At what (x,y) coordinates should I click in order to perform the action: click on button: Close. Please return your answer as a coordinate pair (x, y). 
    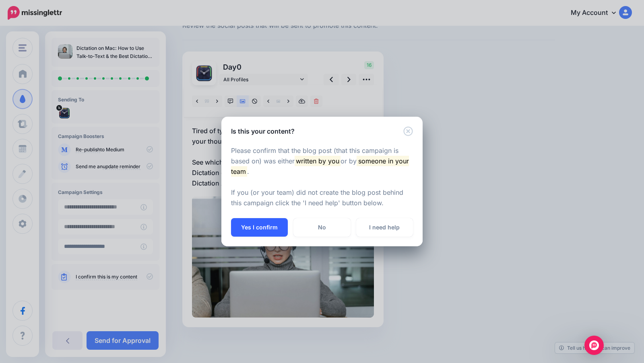
    Looking at the image, I should click on (408, 131).